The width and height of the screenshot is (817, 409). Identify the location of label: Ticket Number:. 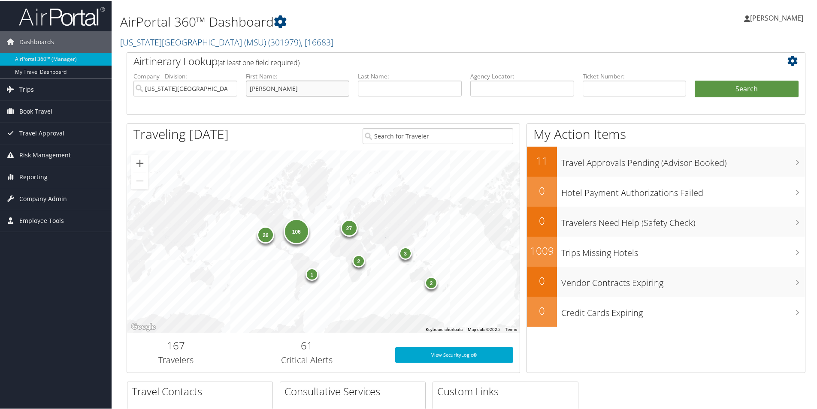
(634, 75).